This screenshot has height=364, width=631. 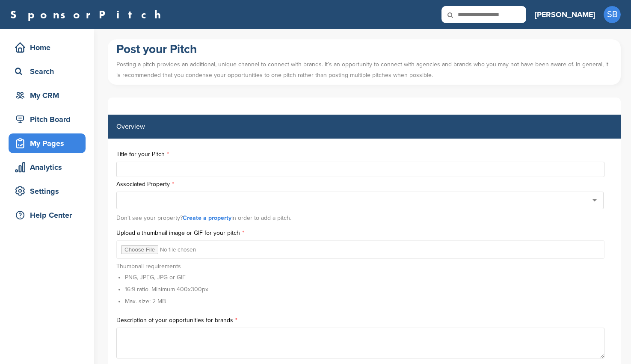 What do you see at coordinates (49, 72) in the screenshot?
I see `div: Search` at bounding box center [49, 72].